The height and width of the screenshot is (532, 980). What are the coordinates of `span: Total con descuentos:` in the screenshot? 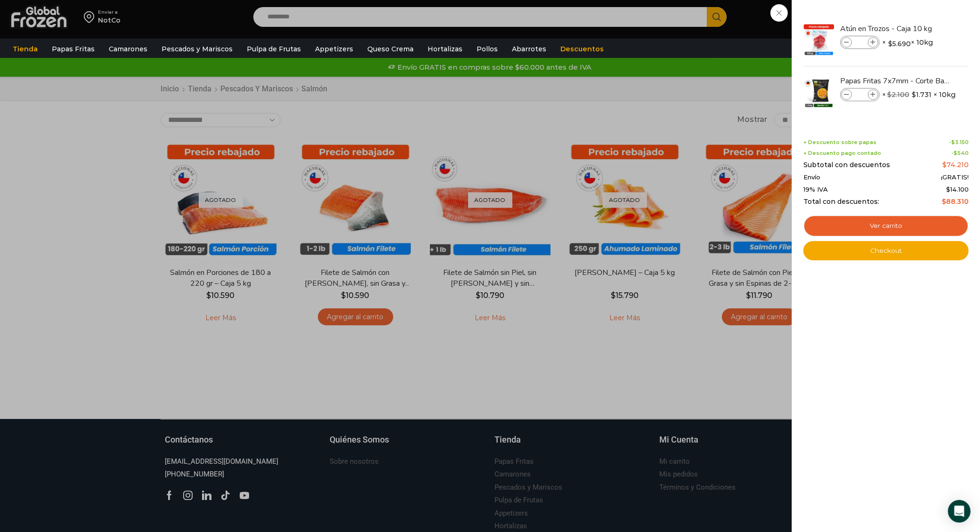 It's located at (841, 202).